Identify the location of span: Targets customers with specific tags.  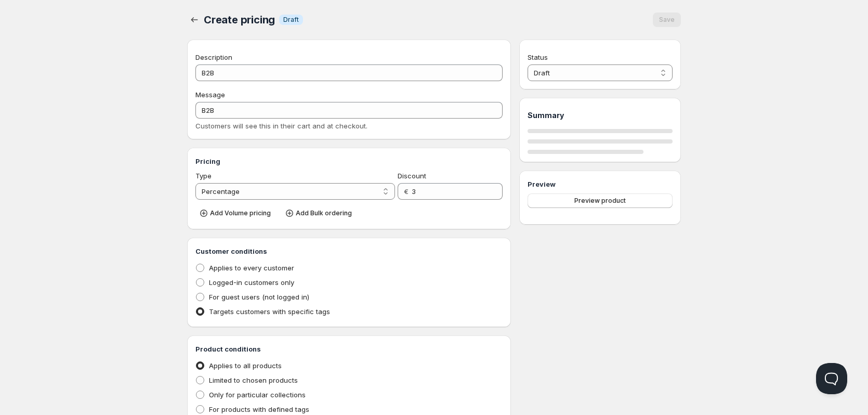
(269, 311).